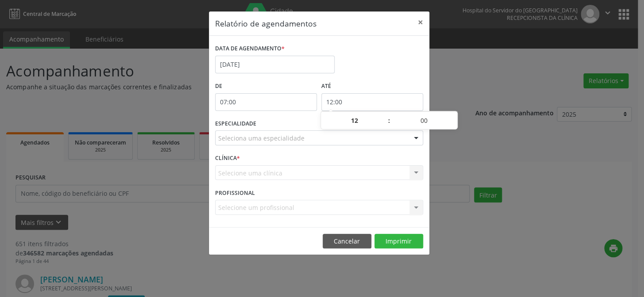 This screenshot has width=644, height=297. What do you see at coordinates (424, 121) in the screenshot?
I see `input: Minute` at bounding box center [424, 121].